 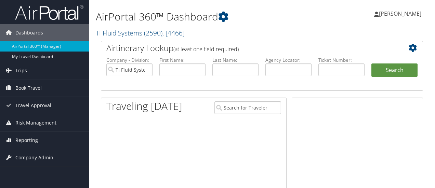 I want to click on span: ( 2590 ), so click(x=153, y=33).